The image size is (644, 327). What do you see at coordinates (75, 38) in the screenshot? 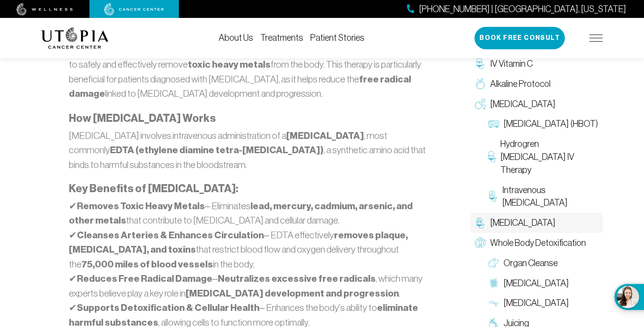
I see `img: logo` at bounding box center [75, 38].